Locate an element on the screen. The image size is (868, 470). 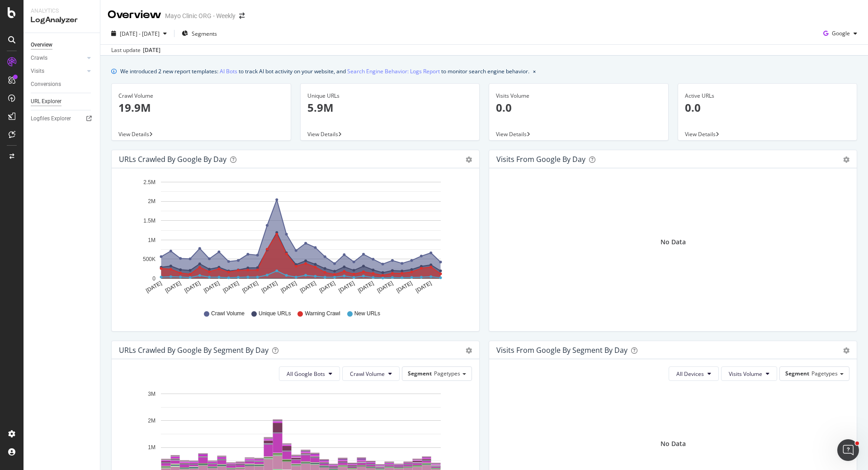
a: Crawls is located at coordinates (58, 58).